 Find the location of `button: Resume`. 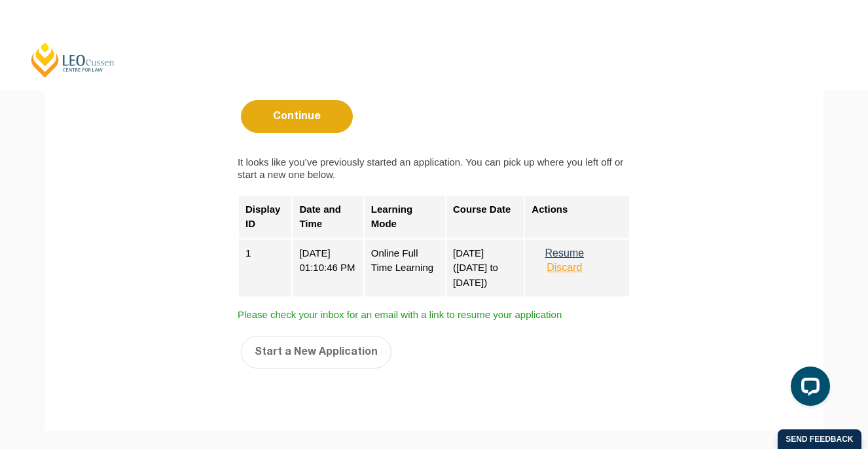

button: Resume is located at coordinates (564, 253).